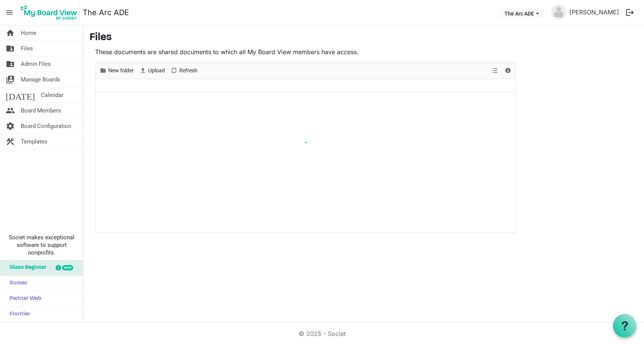 The image size is (644, 345). I want to click on img: no-profile-picture.svg, so click(558, 12).